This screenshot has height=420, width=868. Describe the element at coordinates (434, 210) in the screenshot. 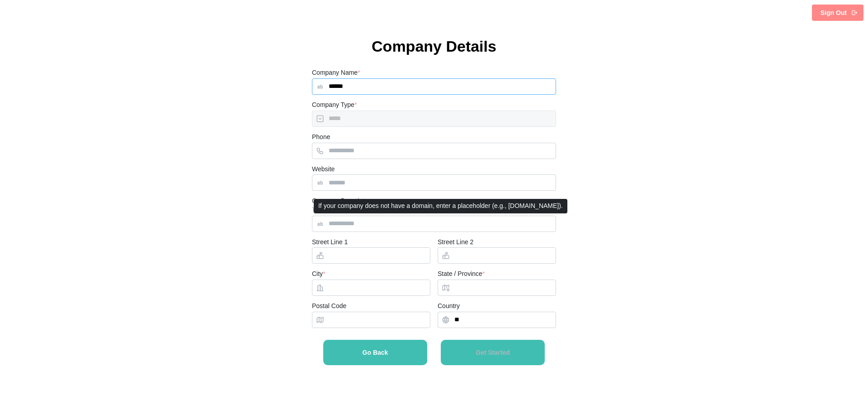

I see `div: This cannot be changed later, so choose wisely!` at that location.